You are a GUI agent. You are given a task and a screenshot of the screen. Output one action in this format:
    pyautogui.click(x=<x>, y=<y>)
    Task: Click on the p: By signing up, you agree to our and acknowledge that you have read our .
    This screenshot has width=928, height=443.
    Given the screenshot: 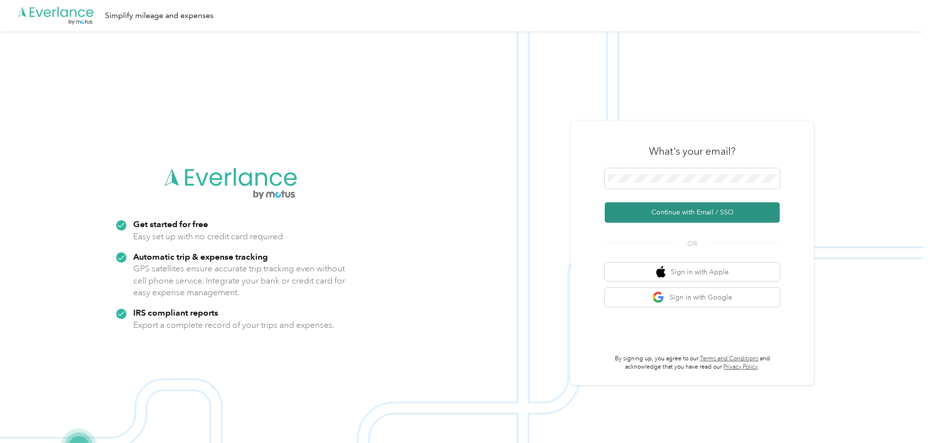 What is the action you would take?
    pyautogui.click(x=692, y=363)
    